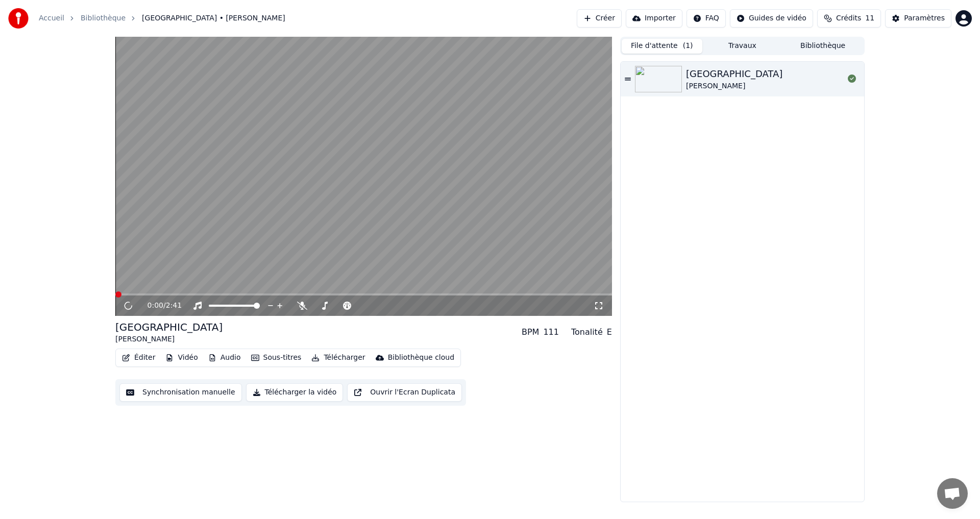 This screenshot has width=980, height=519. I want to click on div: 111, so click(551, 332).